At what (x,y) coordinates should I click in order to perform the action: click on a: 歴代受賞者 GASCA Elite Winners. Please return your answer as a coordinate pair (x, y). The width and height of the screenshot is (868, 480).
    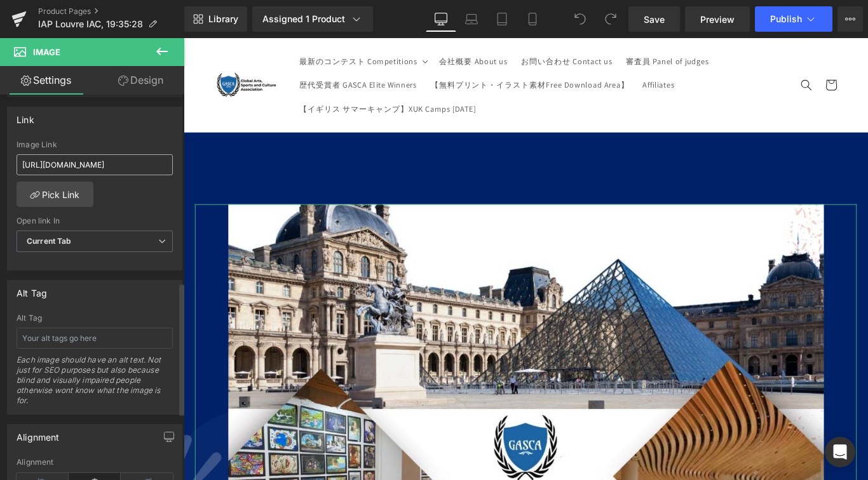
    Looking at the image, I should click on (196, 53).